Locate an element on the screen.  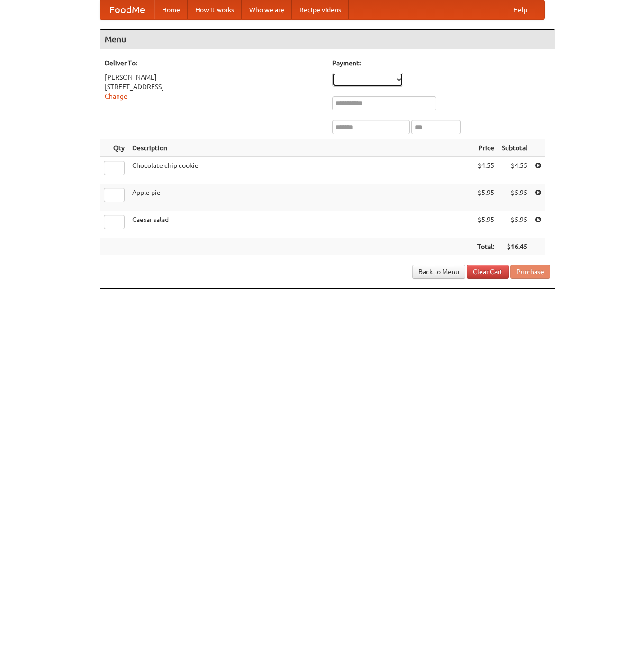
th: $16.45 is located at coordinates (515, 246).